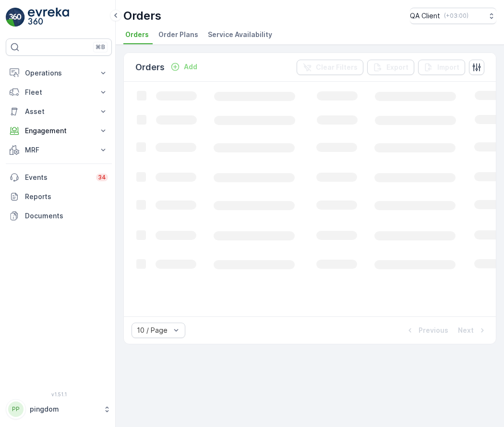  What do you see at coordinates (101, 47) in the screenshot?
I see `p: ⌘B` at bounding box center [101, 47].